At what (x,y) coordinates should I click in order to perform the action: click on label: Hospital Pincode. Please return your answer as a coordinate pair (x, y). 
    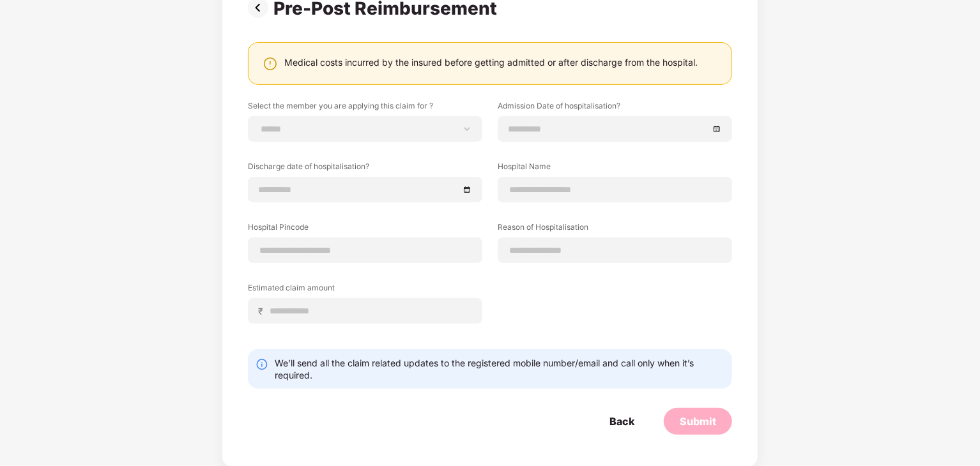
    Looking at the image, I should click on (364, 230).